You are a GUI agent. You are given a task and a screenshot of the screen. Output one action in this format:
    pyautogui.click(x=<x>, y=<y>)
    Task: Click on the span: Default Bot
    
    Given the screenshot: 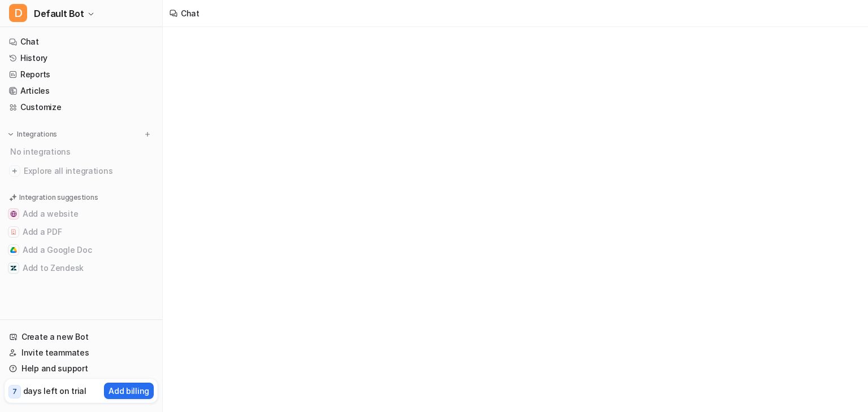 What is the action you would take?
    pyautogui.click(x=59, y=14)
    